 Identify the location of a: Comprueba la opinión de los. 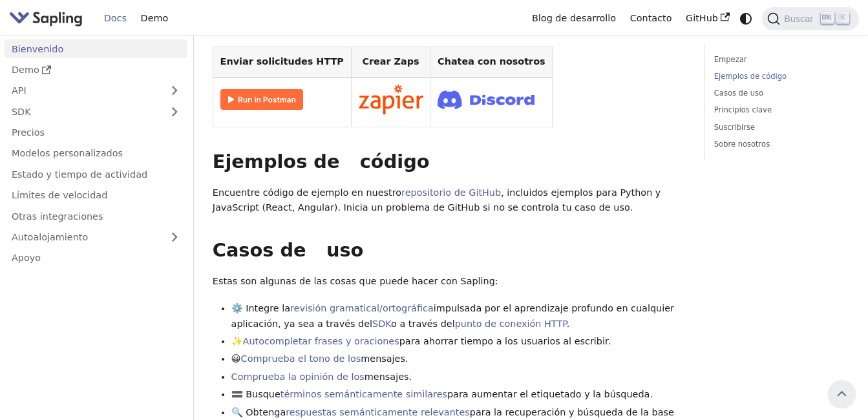
(298, 376).